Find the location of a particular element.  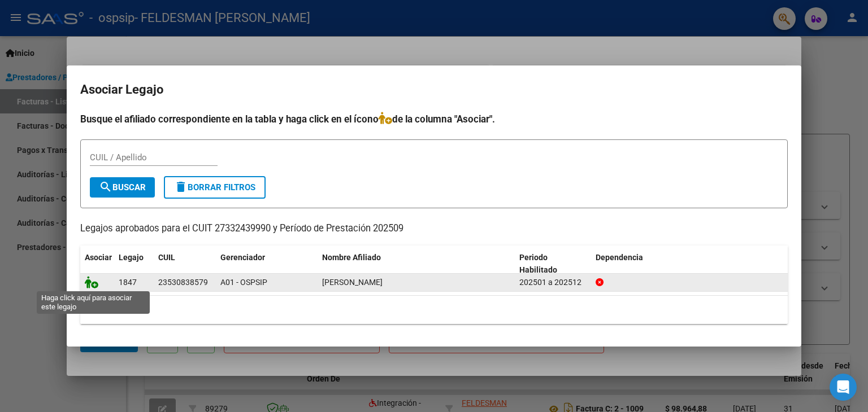

span: Gerenciador is located at coordinates (243, 257).